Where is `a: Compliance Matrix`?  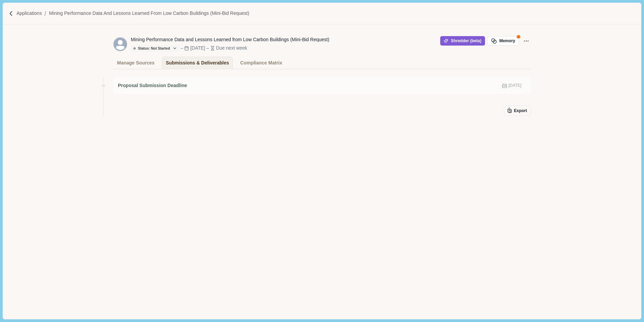
a: Compliance Matrix is located at coordinates (261, 63).